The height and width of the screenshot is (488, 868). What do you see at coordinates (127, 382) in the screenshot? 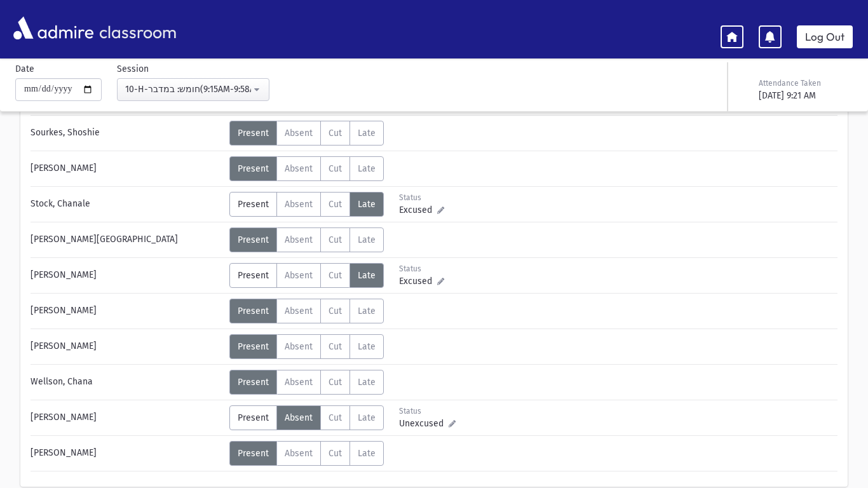
I see `div: Wellson, Chana` at bounding box center [127, 382].